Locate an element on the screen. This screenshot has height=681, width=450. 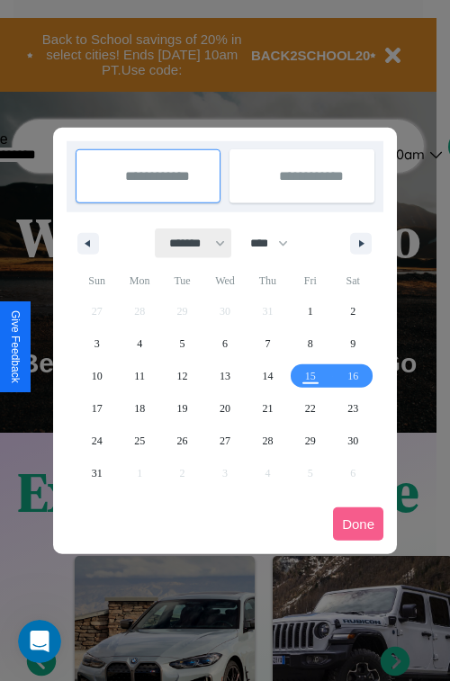
button: 13 is located at coordinates (224, 376).